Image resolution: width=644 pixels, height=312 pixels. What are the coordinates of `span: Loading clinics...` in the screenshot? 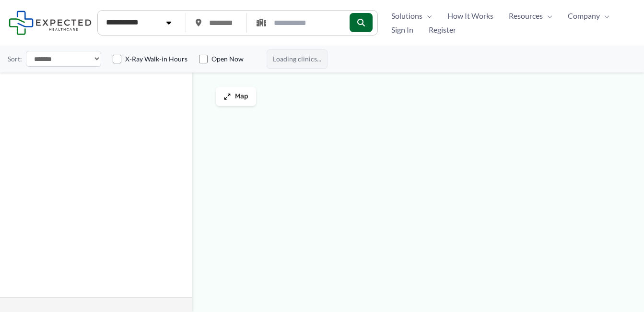 It's located at (297, 59).